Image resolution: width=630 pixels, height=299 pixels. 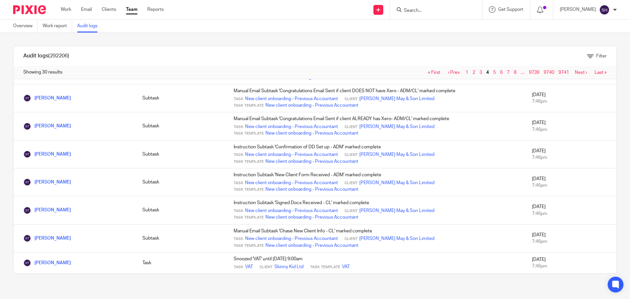 I want to click on a: 6, so click(x=501, y=72).